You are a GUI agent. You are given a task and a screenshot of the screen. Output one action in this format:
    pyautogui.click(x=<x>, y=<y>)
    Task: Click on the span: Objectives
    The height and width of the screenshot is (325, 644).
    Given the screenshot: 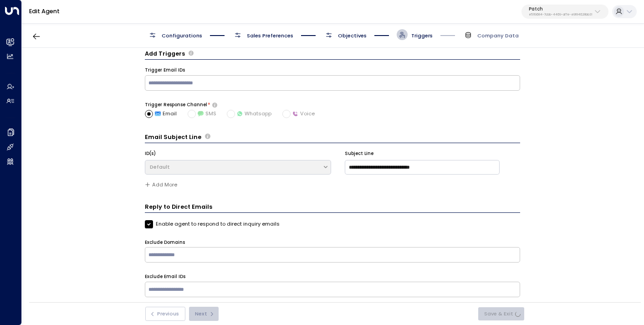 What is the action you would take?
    pyautogui.click(x=352, y=35)
    